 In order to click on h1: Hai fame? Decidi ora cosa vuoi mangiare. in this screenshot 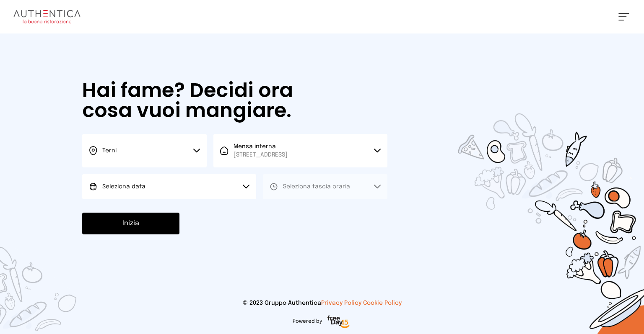, I will do `click(196, 100)`.